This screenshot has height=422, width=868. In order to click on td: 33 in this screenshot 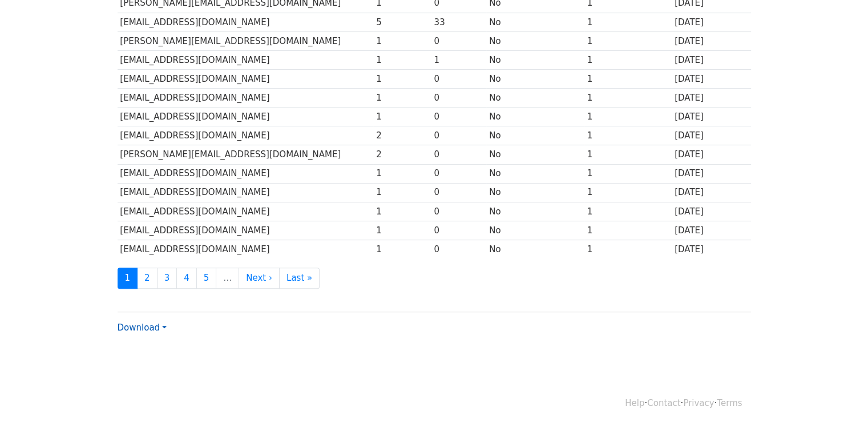, I will do `click(459, 22)`.